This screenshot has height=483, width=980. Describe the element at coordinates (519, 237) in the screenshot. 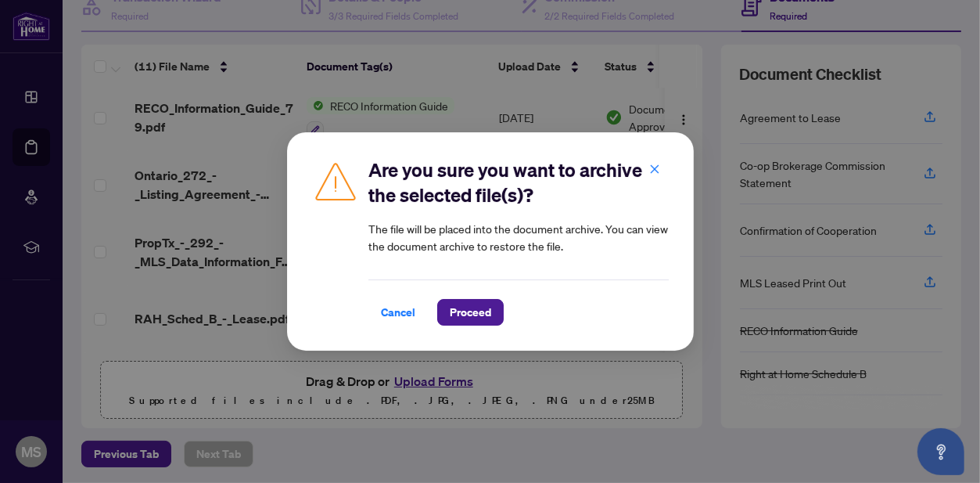

I see `article: The file will be placed into the document archive. You can view the document archive to restore t...` at that location.